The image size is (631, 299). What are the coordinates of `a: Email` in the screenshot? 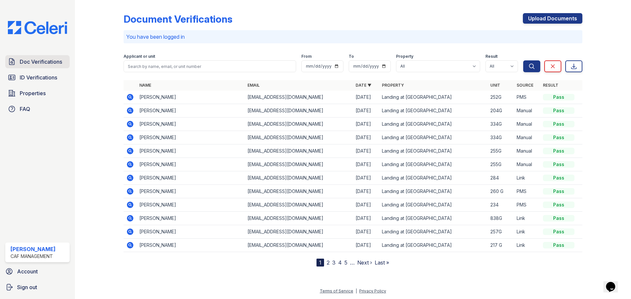 It's located at (253, 85).